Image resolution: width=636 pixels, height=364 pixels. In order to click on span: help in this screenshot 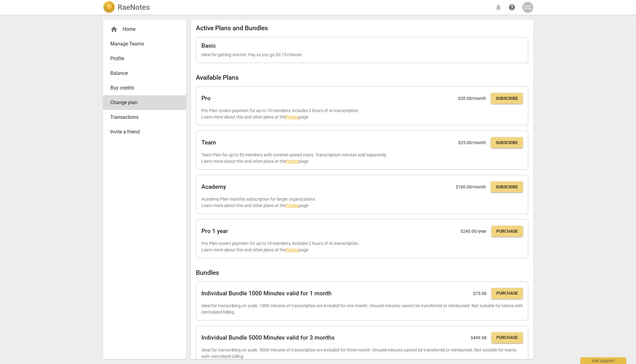, I will do `click(512, 7)`.